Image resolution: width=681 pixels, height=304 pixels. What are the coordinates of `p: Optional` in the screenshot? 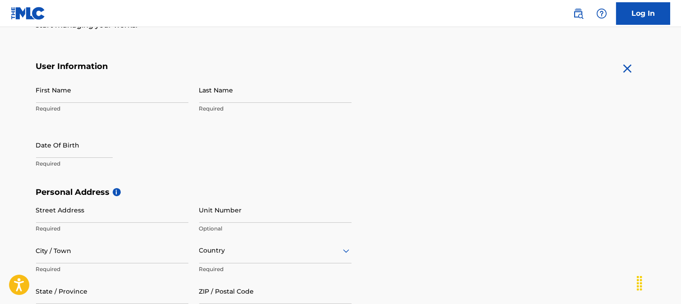 It's located at (275, 228).